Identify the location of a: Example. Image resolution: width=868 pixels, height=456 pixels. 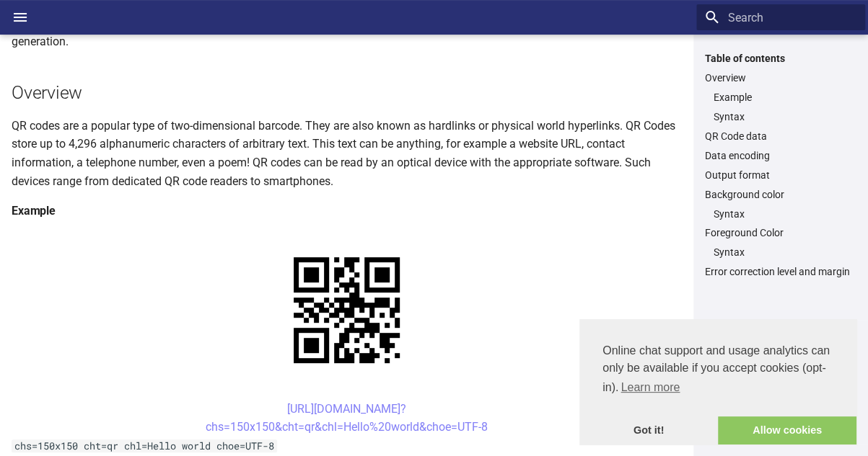
(785, 97).